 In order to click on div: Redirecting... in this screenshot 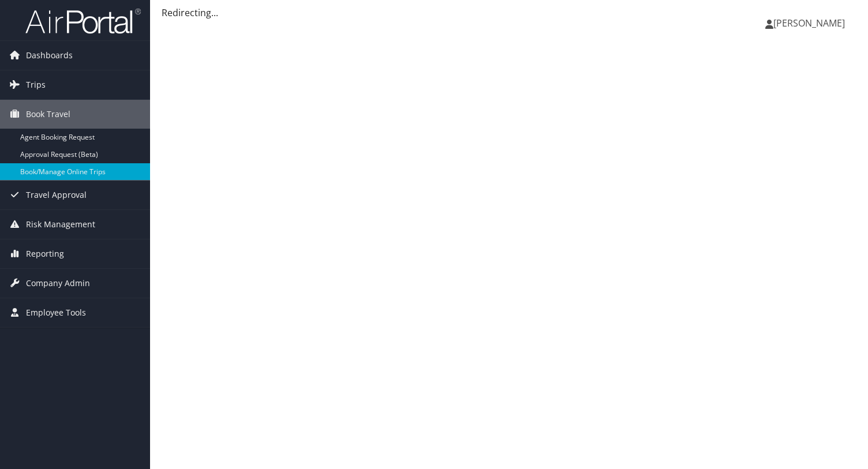, I will do `click(509, 13)`.